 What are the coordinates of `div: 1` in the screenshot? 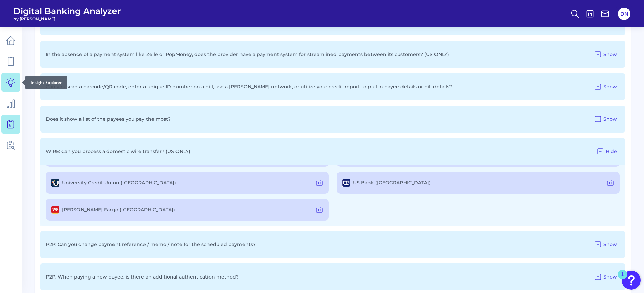 It's located at (623, 279).